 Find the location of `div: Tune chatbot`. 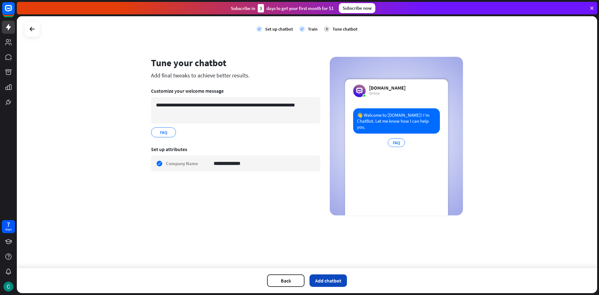

div: Tune chatbot is located at coordinates (345, 29).